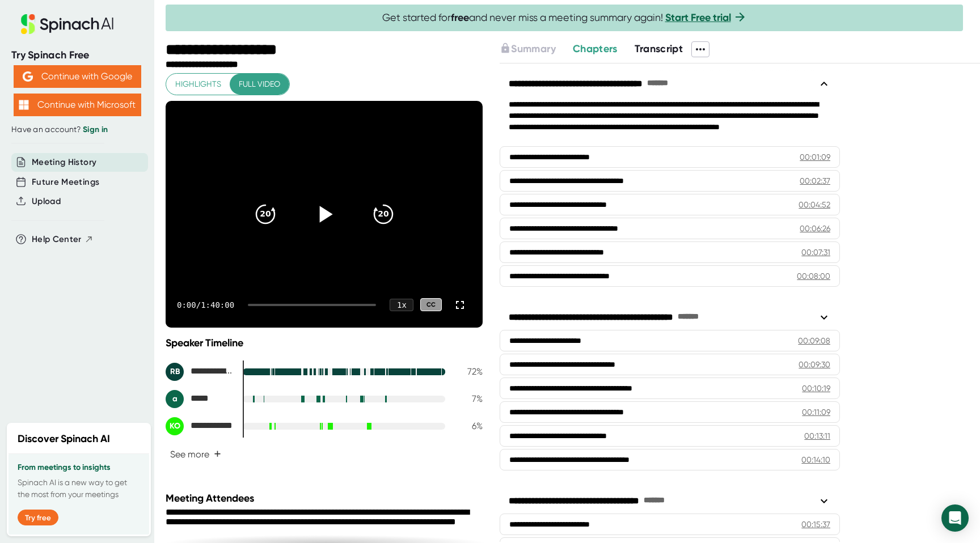  I want to click on button: Transcript, so click(659, 49).